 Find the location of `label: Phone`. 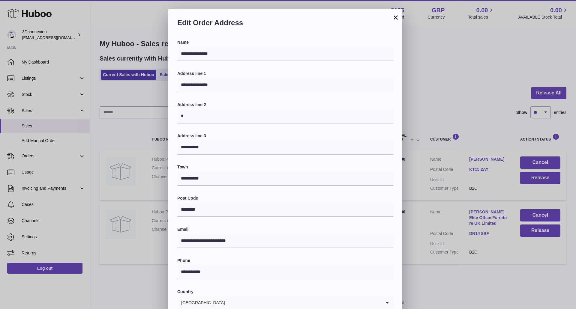

label: Phone is located at coordinates (285, 261).